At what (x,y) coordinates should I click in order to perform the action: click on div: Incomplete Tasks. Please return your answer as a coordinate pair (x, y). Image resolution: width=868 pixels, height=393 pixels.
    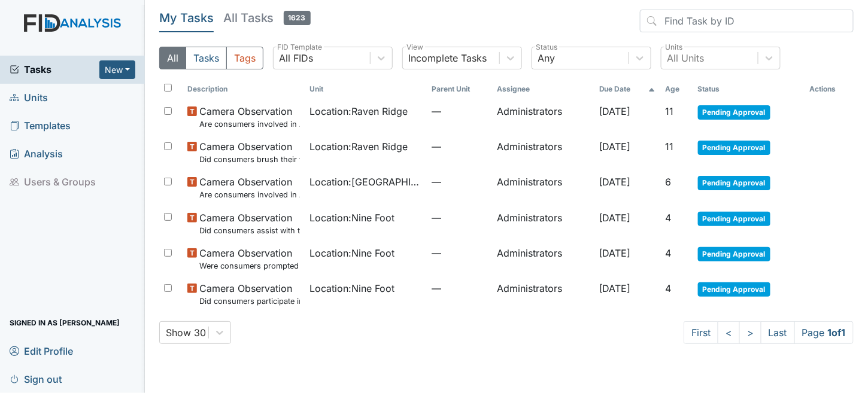
    Looking at the image, I should click on (448, 58).